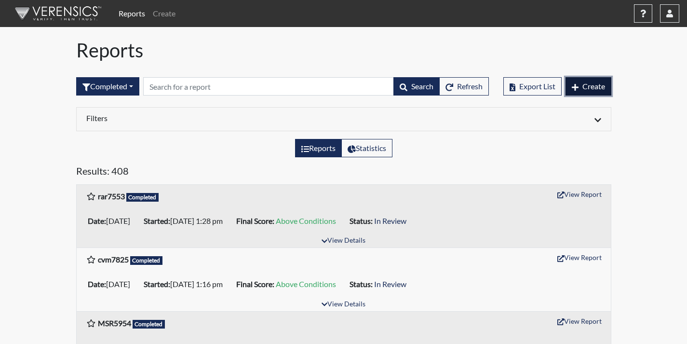 This screenshot has width=687, height=344. I want to click on label: View the list of reports, so click(318, 148).